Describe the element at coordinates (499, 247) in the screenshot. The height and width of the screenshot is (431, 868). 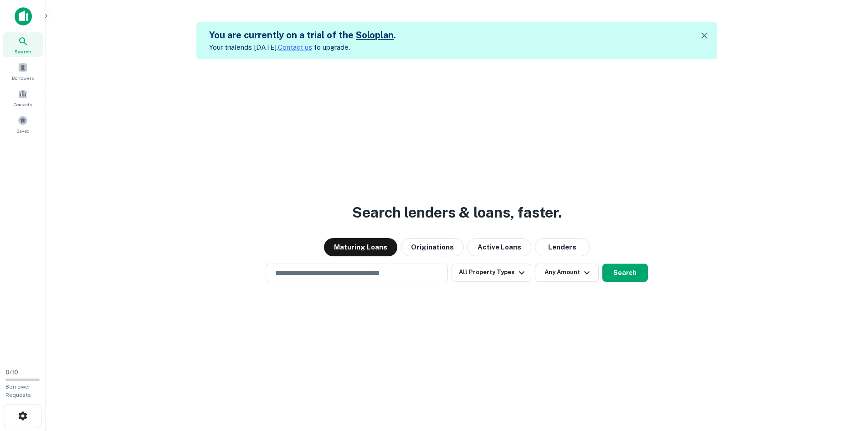
I see `button: Active Loans` at that location.